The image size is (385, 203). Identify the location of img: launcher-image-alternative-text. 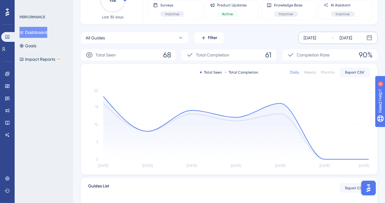
(9, 9).